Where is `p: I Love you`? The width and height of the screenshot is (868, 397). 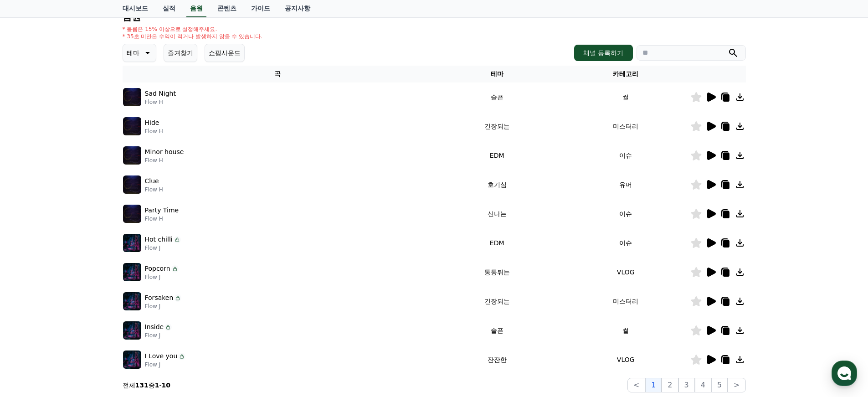
p: I Love you is located at coordinates (161, 356).